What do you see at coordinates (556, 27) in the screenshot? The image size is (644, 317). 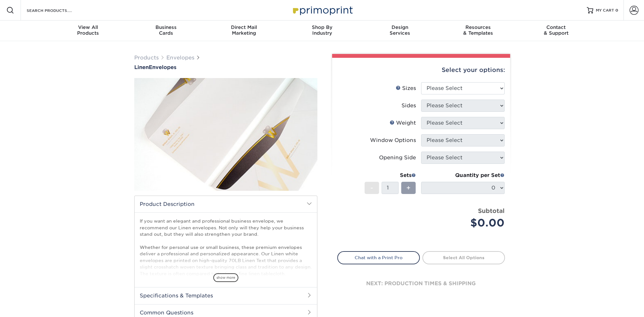 I see `span: Contact` at bounding box center [556, 27].